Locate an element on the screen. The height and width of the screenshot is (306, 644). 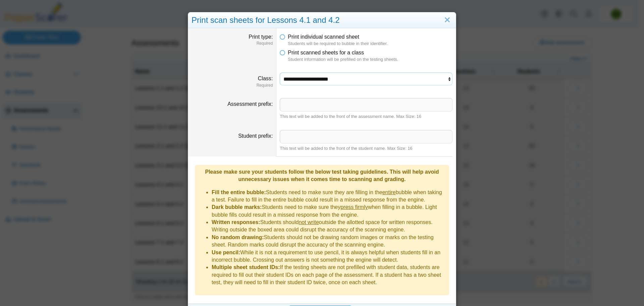
span: Print scanned sheets for a class is located at coordinates (326, 52).